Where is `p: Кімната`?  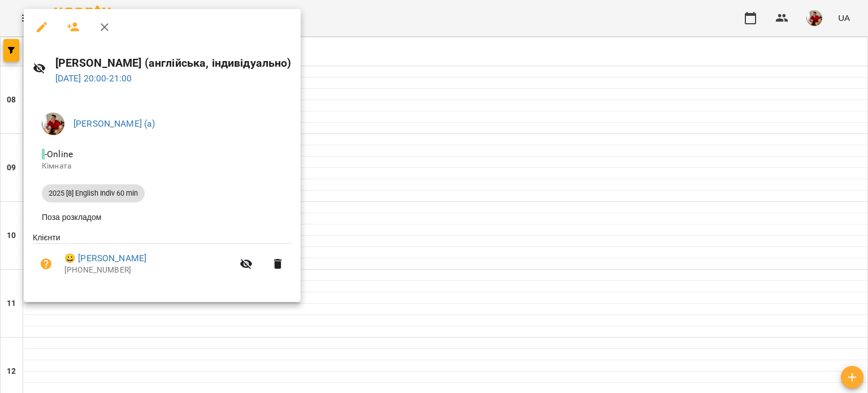 p: Кімната is located at coordinates (162, 166).